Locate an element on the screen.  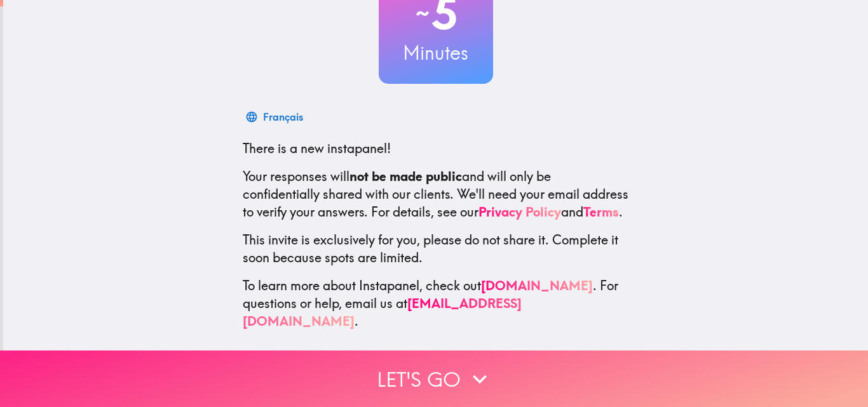
p: This invite is exclusively for you, please do not share it. Complete it soon because spots are li... is located at coordinates (435, 249).